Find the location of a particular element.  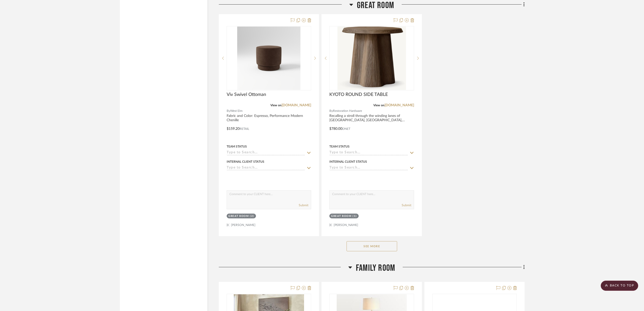

span: Restoration Hardware is located at coordinates (347, 111).